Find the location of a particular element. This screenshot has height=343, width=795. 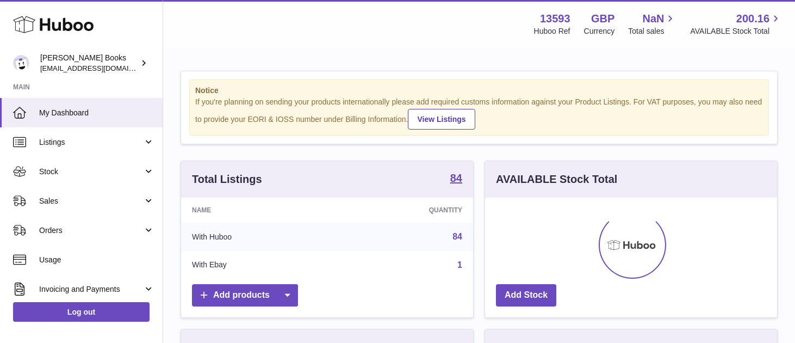

td: With Huboo is located at coordinates (258, 237).